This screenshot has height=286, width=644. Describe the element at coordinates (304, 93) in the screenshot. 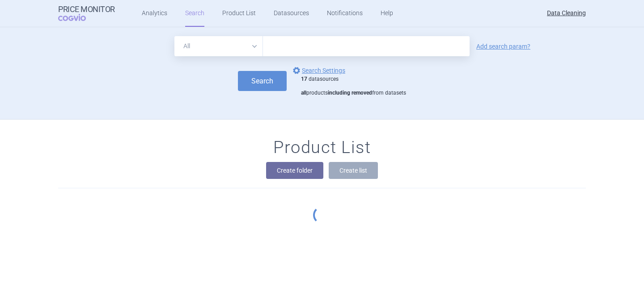

I see `strong: all` at that location.